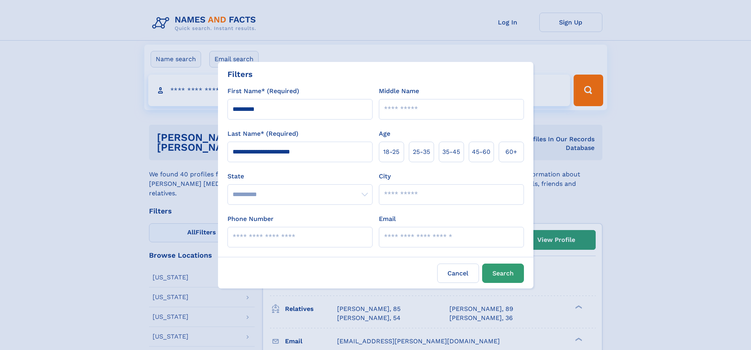 The width and height of the screenshot is (751, 350). I want to click on label: State, so click(300, 176).